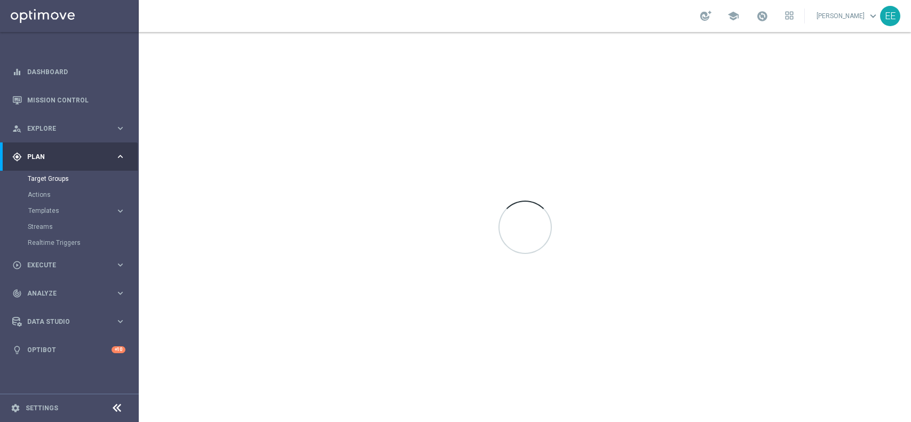  What do you see at coordinates (42, 408) in the screenshot?
I see `a: Settings` at bounding box center [42, 408].